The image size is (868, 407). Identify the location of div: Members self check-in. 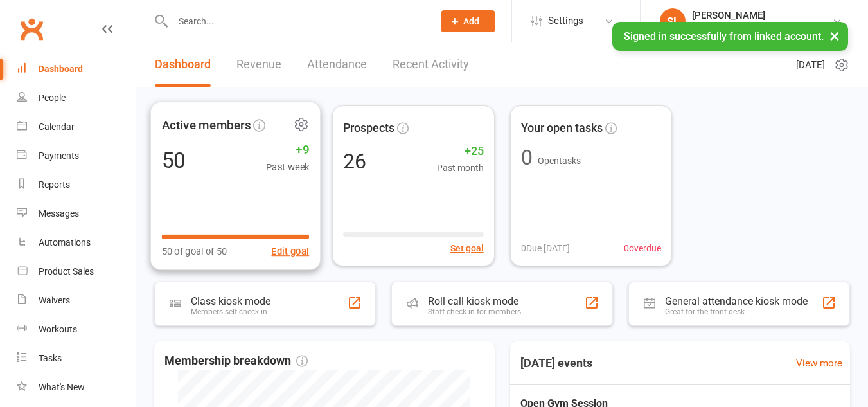
(231, 312).